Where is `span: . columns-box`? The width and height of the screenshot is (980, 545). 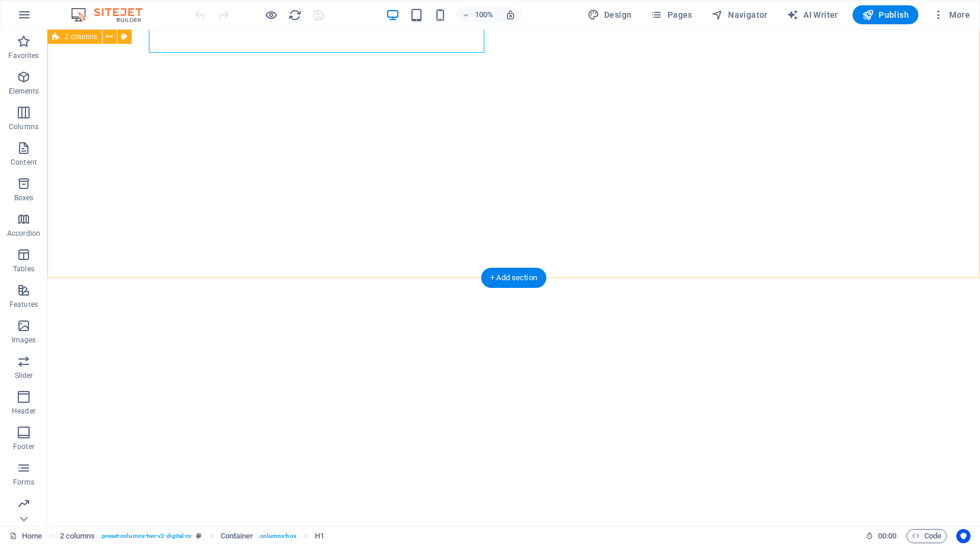 span: . columns-box is located at coordinates (277, 536).